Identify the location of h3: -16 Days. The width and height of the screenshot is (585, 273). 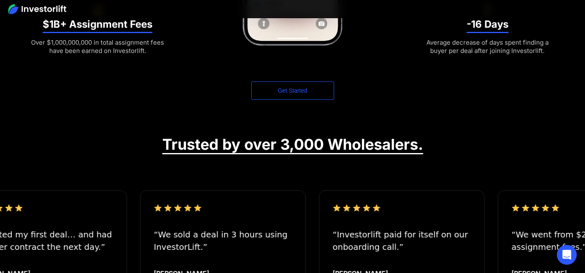
(487, 26).